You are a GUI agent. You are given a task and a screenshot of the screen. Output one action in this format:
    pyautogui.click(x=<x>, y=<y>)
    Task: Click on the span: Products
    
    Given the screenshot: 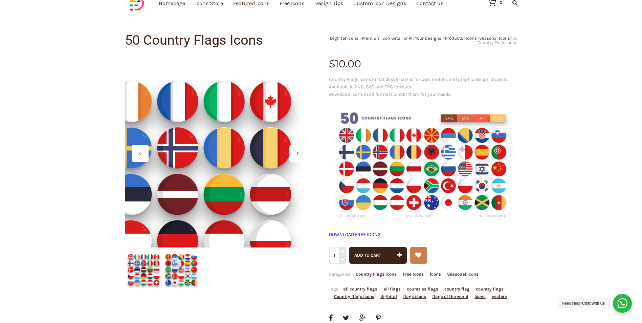 What is the action you would take?
    pyautogui.click(x=454, y=38)
    